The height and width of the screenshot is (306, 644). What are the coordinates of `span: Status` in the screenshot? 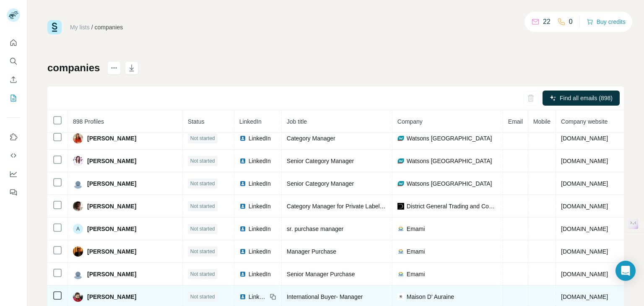 It's located at (196, 121).